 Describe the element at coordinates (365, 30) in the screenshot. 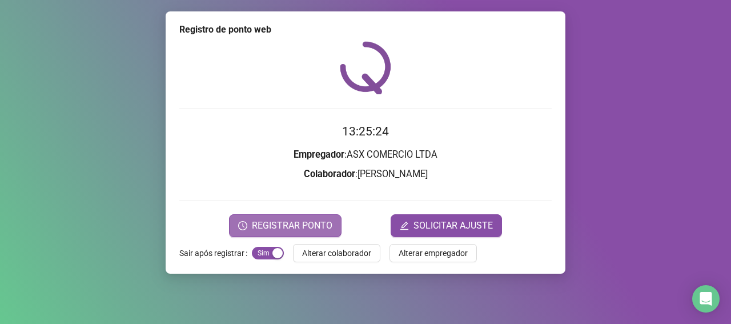

I see `div: Registro de ponto web` at that location.